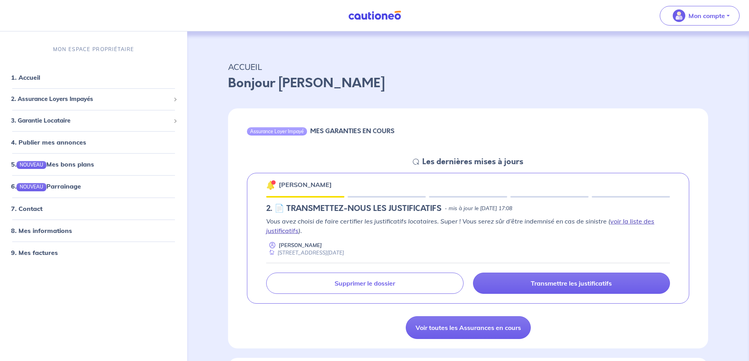  What do you see at coordinates (94, 208) in the screenshot?
I see `div: 7. Contact` at bounding box center [94, 208].